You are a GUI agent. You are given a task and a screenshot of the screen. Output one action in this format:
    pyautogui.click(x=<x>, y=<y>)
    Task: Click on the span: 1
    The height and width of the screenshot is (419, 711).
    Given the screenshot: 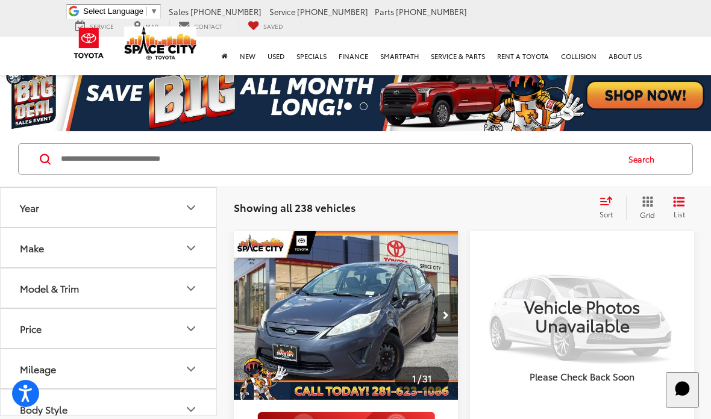 What is the action you would take?
    pyautogui.click(x=414, y=378)
    